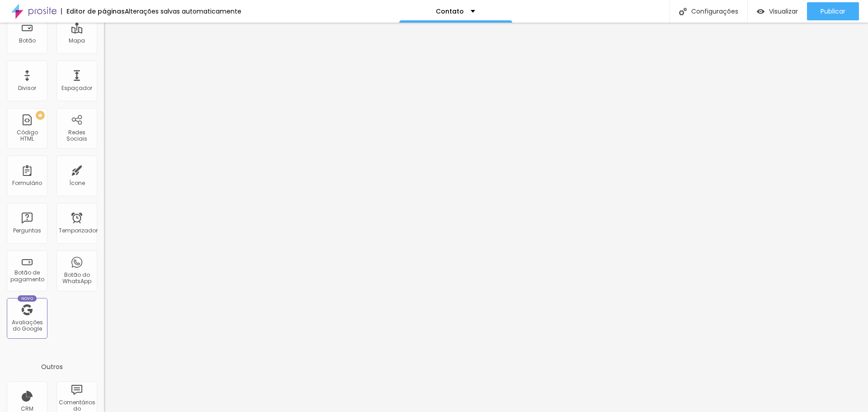  I want to click on font: Temporizador, so click(78, 230).